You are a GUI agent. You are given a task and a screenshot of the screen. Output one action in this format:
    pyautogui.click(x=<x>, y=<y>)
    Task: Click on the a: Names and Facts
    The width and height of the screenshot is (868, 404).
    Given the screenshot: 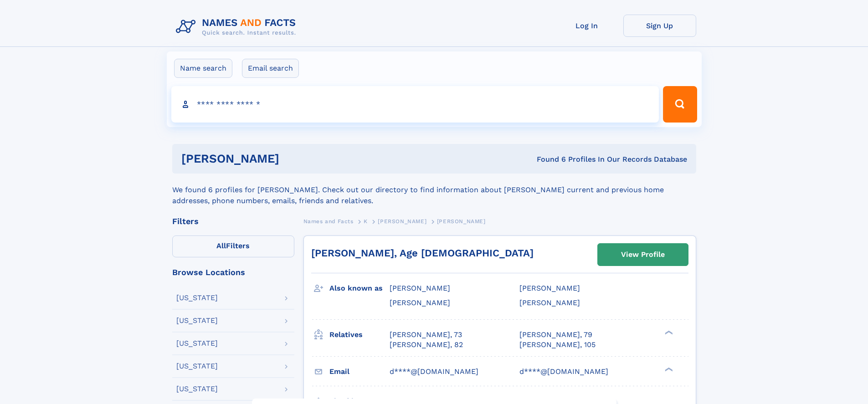 What is the action you would take?
    pyautogui.click(x=329, y=221)
    